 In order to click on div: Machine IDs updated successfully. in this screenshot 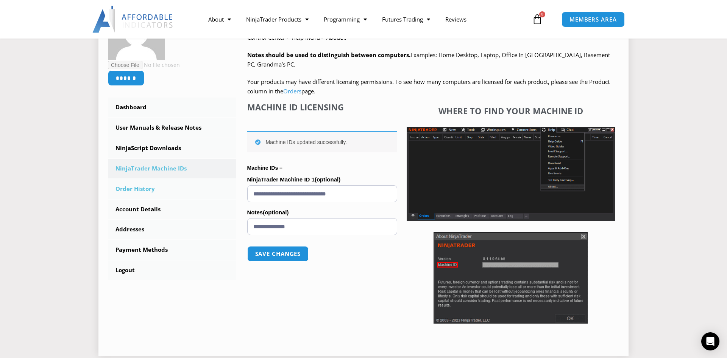, I will do `click(322, 142)`.